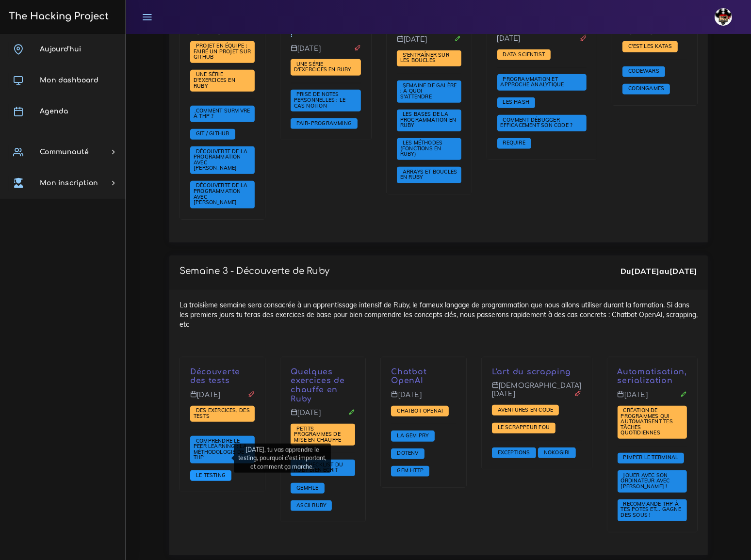 This screenshot has height=560, width=751. What do you see at coordinates (516, 102) in the screenshot?
I see `a: Les Hash` at bounding box center [516, 102].